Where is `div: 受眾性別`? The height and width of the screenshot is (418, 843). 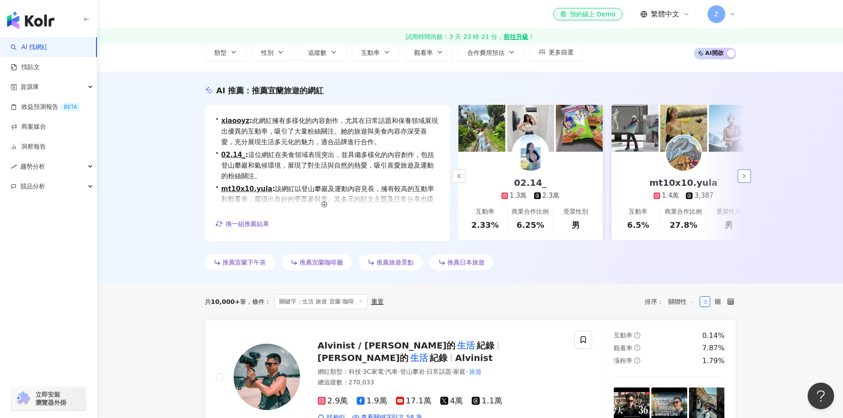 div: 受眾性別 is located at coordinates (576, 212).